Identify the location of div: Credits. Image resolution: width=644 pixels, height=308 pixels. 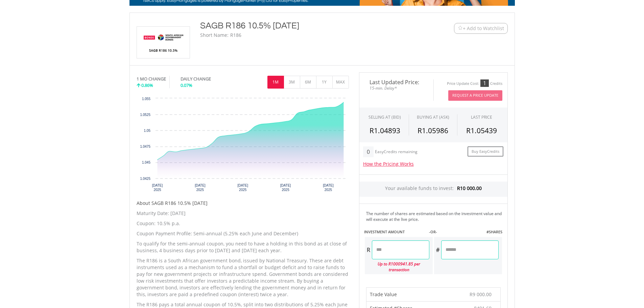
(497, 84).